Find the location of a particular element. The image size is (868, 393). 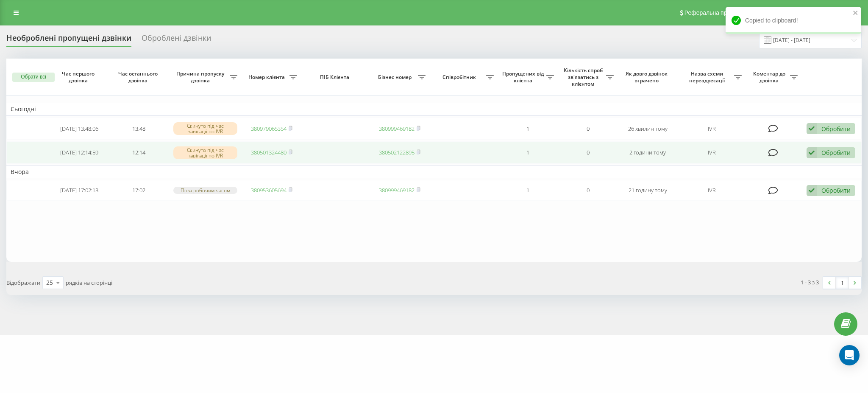

td: Сьогодні is located at coordinates (434, 109).